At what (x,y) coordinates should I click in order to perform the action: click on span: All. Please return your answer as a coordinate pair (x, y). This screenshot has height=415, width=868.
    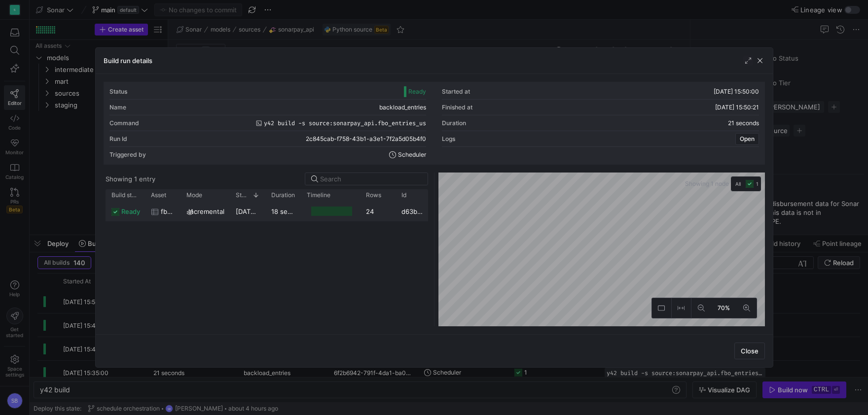
    Looking at the image, I should click on (738, 184).